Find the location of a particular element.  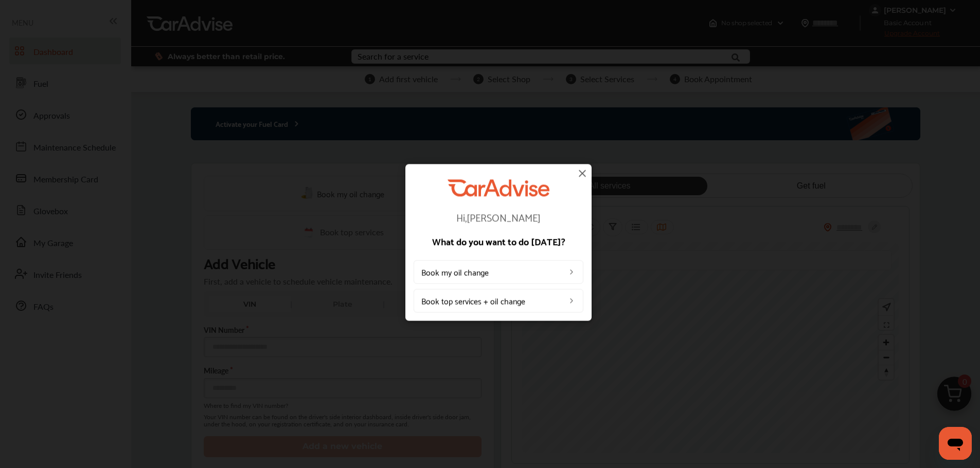

img: CarAdvise Logo is located at coordinates (498, 187).